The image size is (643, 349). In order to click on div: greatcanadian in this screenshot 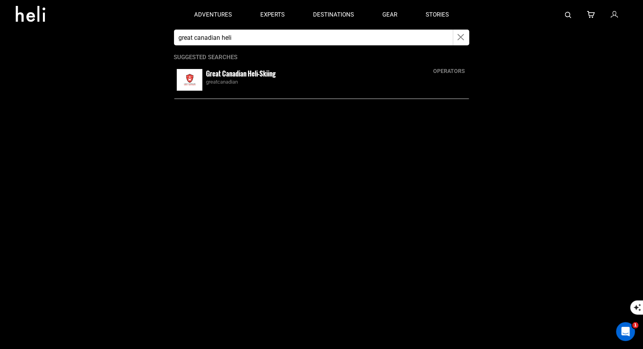, I will do `click(336, 82)`.